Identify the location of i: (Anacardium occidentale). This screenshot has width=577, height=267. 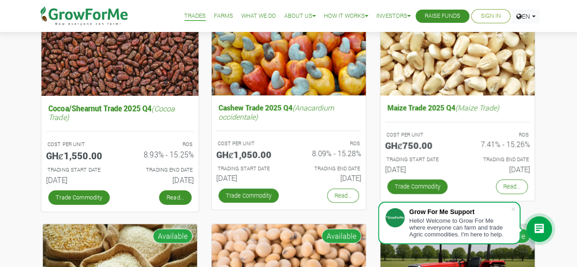
(276, 112).